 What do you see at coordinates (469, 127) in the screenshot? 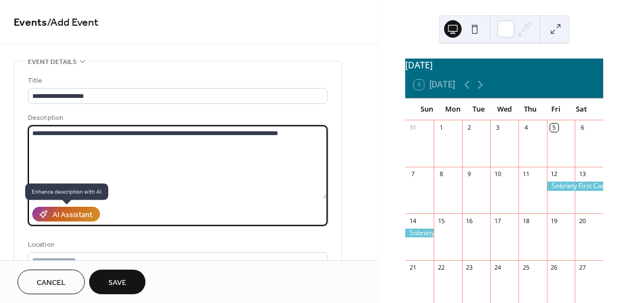
I see `div: 2` at bounding box center [469, 127].